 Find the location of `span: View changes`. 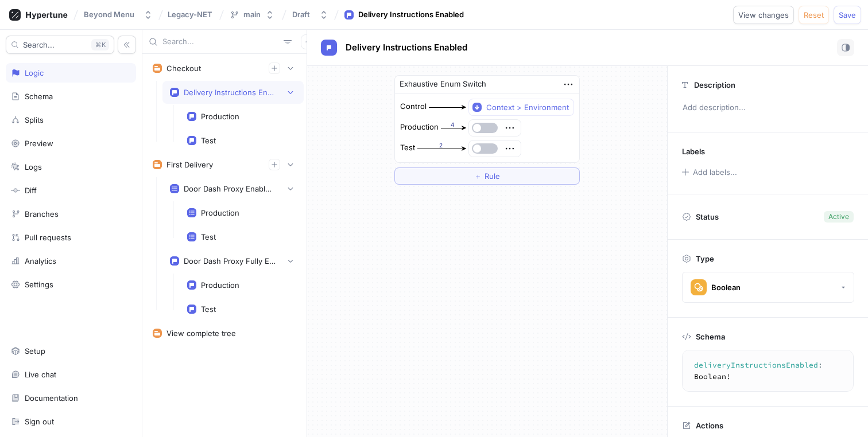

span: View changes is located at coordinates (763, 15).